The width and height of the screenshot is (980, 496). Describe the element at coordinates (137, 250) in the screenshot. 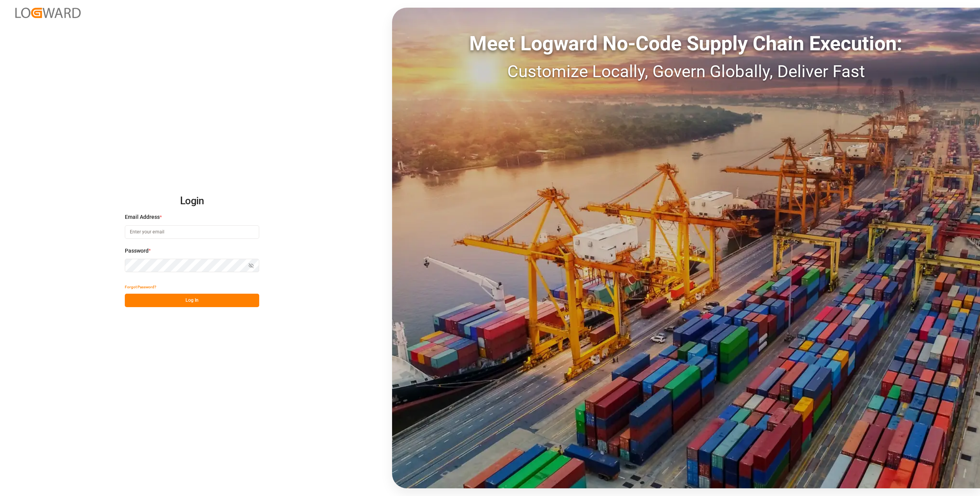

I see `span: Password` at that location.